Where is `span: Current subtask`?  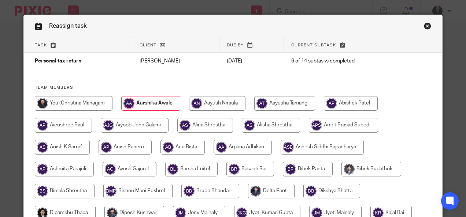
span: Current subtask is located at coordinates (313, 45).